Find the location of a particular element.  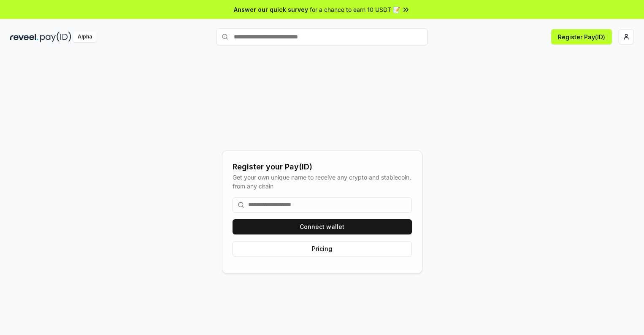

button: Pricing is located at coordinates (322, 249).